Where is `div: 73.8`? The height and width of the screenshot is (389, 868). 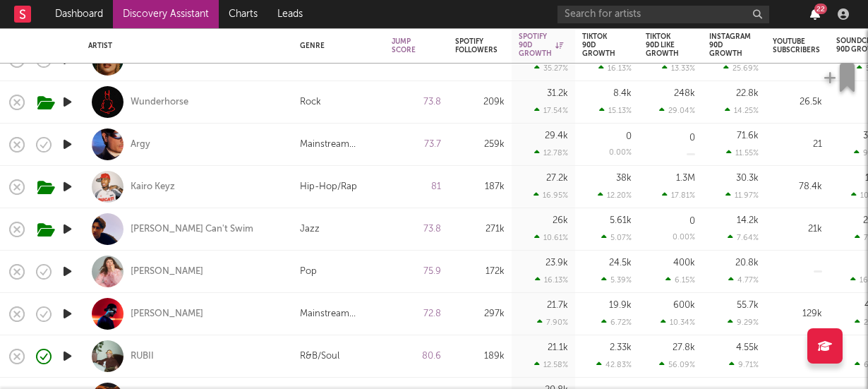 div: 73.8 is located at coordinates (416, 103).